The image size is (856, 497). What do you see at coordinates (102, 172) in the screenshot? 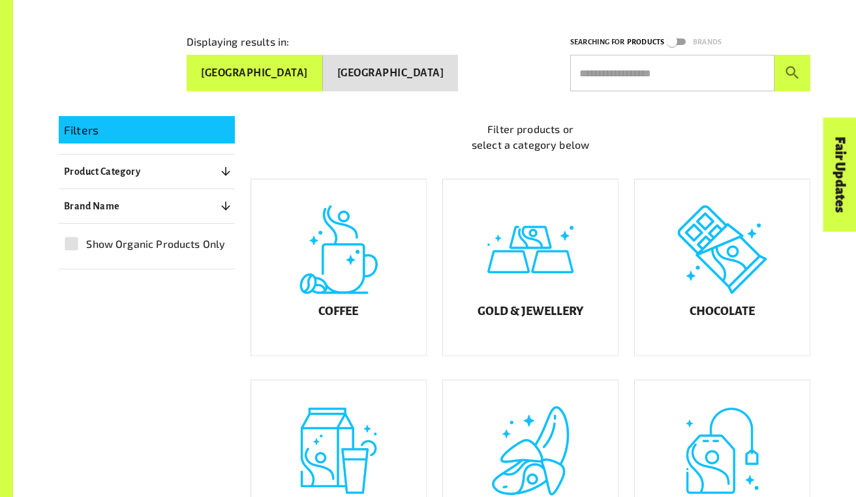
I see `p: Product Category` at bounding box center [102, 172].